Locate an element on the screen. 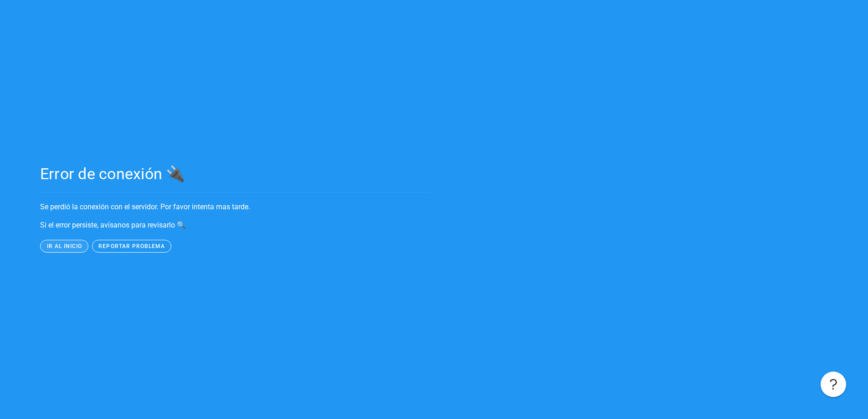 The image size is (868, 419). button: reportar problema is located at coordinates (132, 246).